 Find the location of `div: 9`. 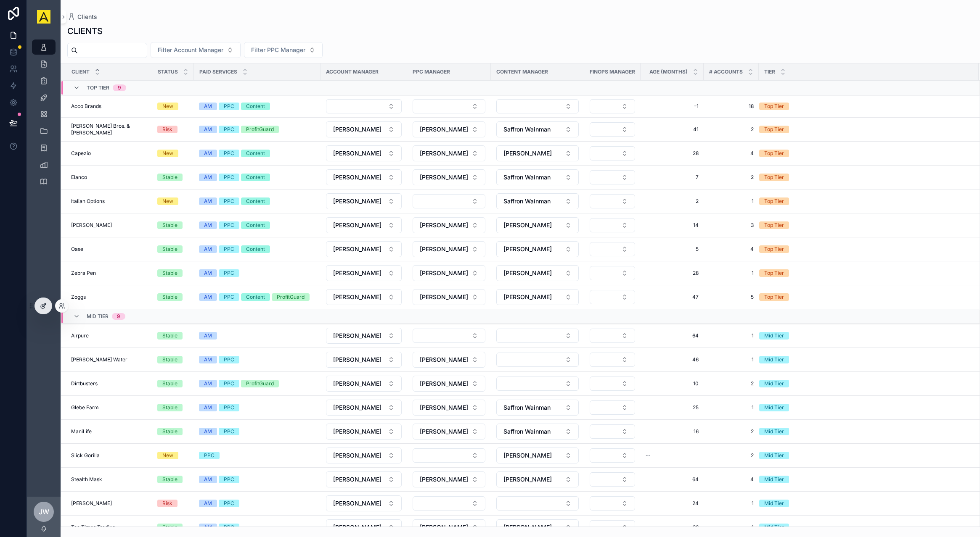

div: 9 is located at coordinates (120, 88).